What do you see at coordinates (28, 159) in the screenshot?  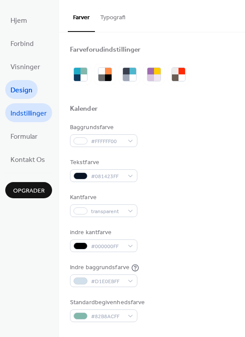 I see `a: Kontakt Os` at bounding box center [28, 159].